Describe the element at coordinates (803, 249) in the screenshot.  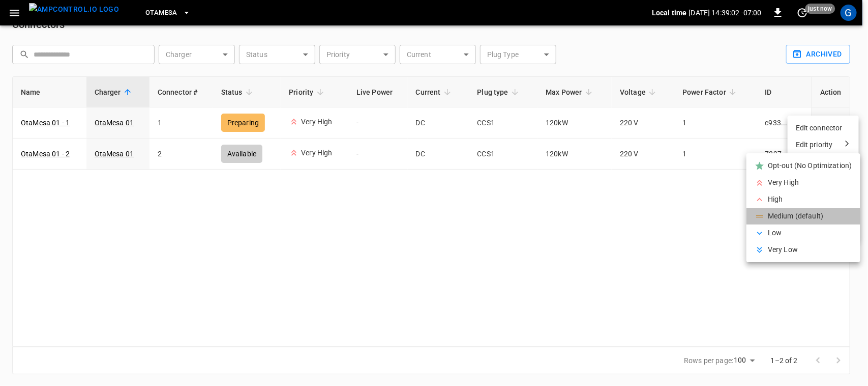
I see `li: Very Low` at that location.